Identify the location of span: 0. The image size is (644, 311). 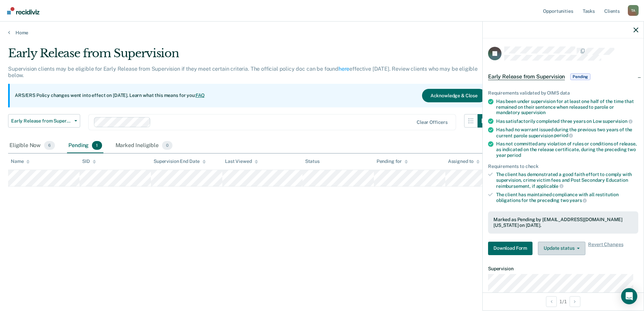
(167, 146).